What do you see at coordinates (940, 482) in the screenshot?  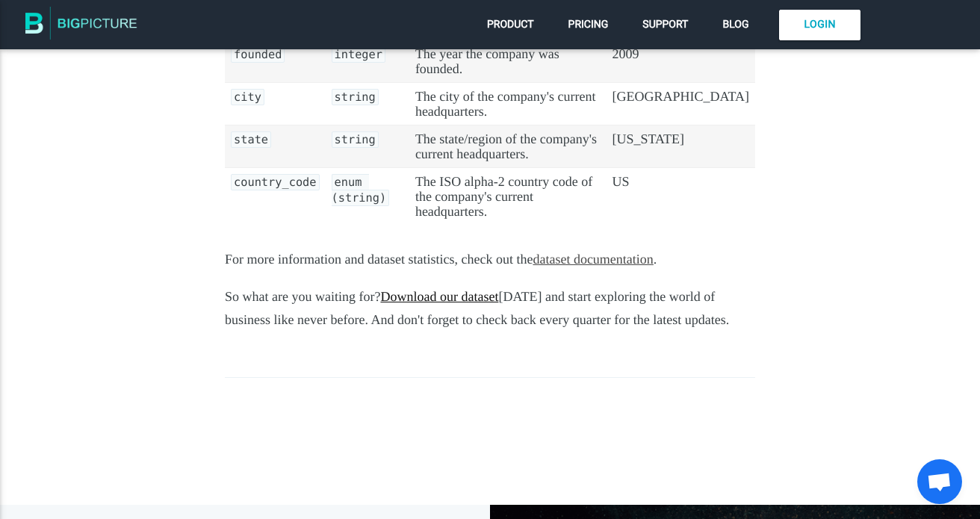 I see `div: Open chat` at bounding box center [940, 482].